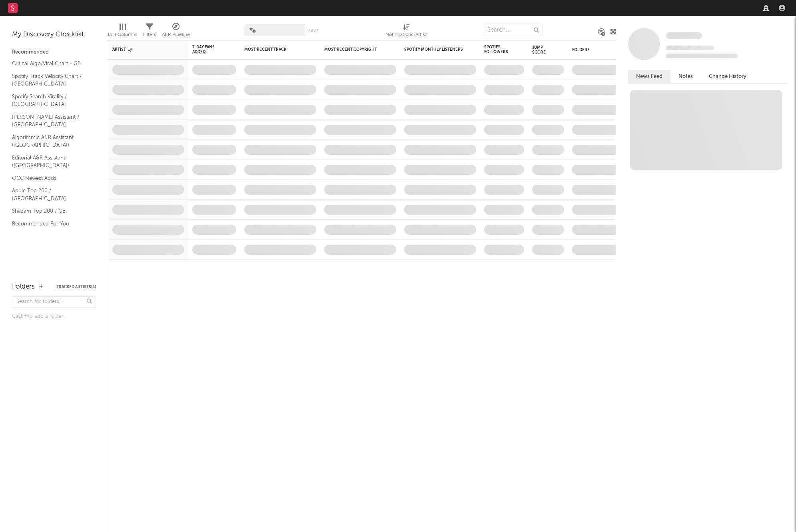  What do you see at coordinates (702, 56) in the screenshot?
I see `span: 0 fans last week` at bounding box center [702, 56].